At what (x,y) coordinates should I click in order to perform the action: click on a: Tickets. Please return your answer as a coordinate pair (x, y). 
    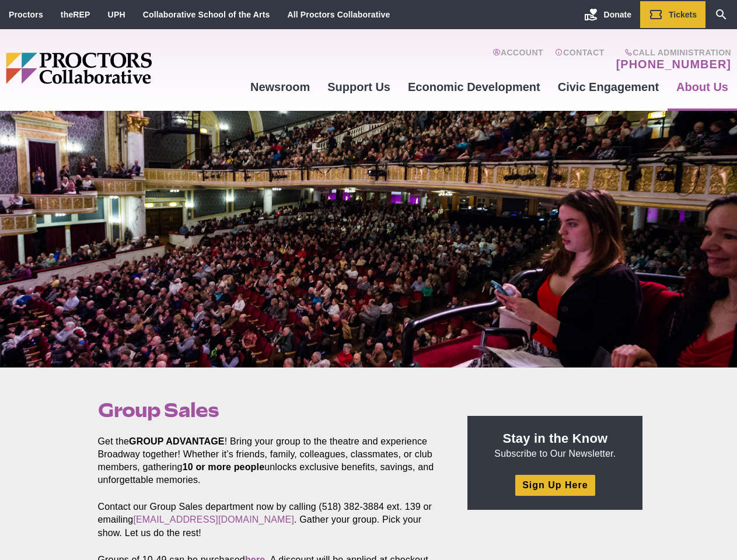
    Looking at the image, I should click on (673, 15).